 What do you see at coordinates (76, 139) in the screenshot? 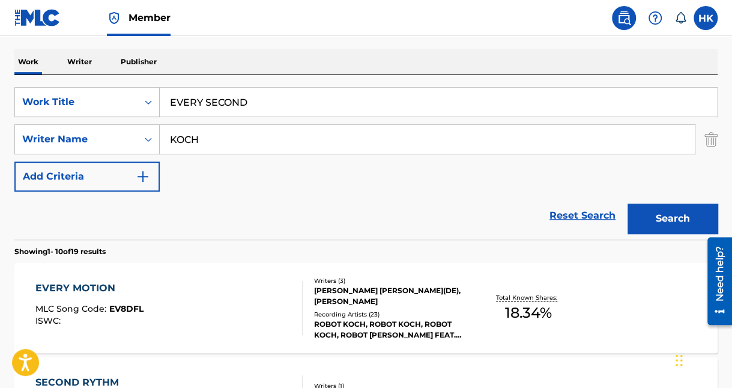
I see `div: Writer Name` at bounding box center [76, 139].